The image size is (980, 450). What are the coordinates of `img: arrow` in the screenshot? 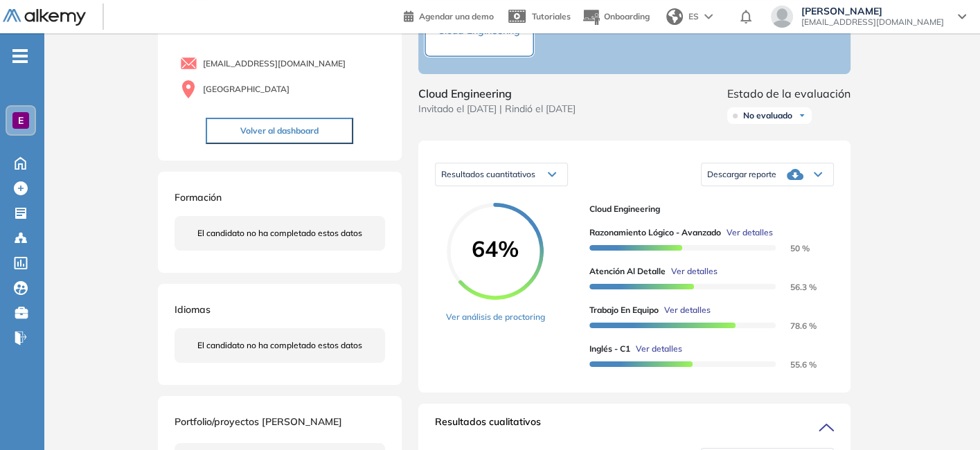 It's located at (708, 16).